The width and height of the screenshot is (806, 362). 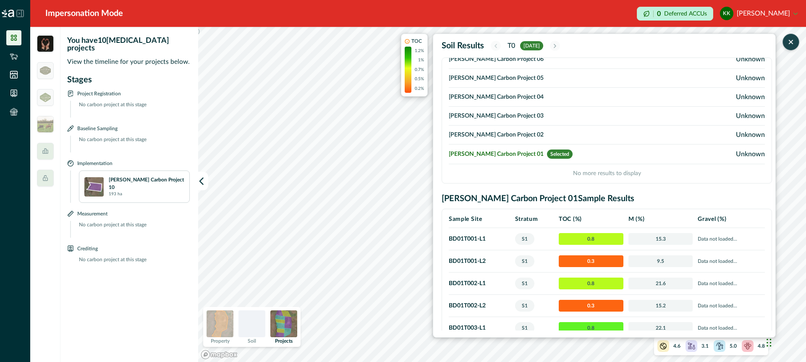 I want to click on p: 4.8, so click(x=761, y=346).